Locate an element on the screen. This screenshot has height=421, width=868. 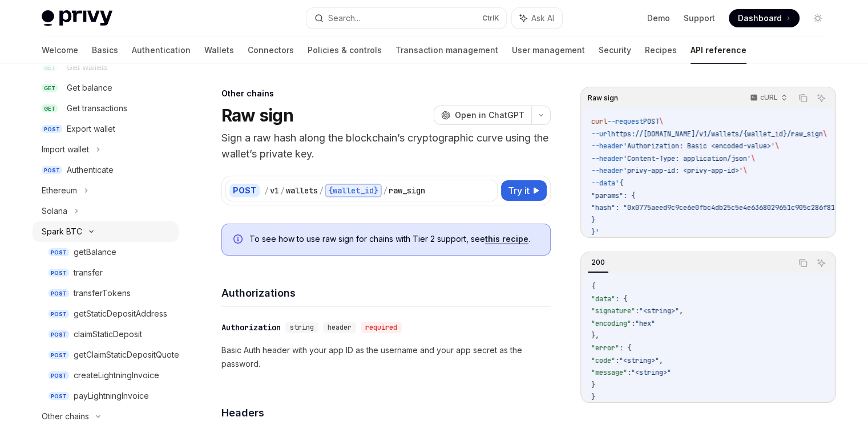
span: "error" is located at coordinates (605, 348).